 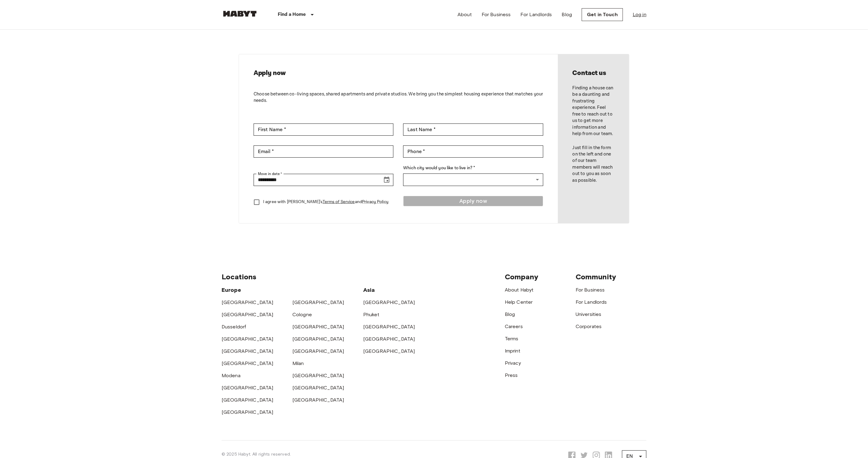 What do you see at coordinates (256, 455) in the screenshot?
I see `span: © 2025 Habyt. All rights reserved.` at bounding box center [256, 455].